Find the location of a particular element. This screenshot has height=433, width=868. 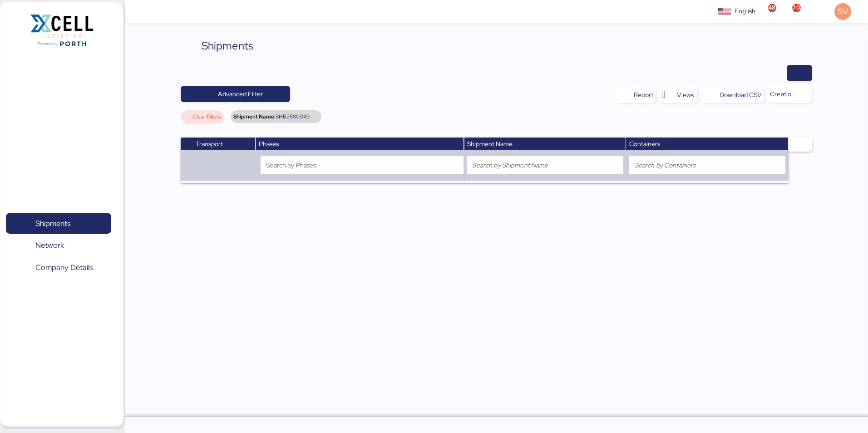

span: Network is located at coordinates (49, 245).